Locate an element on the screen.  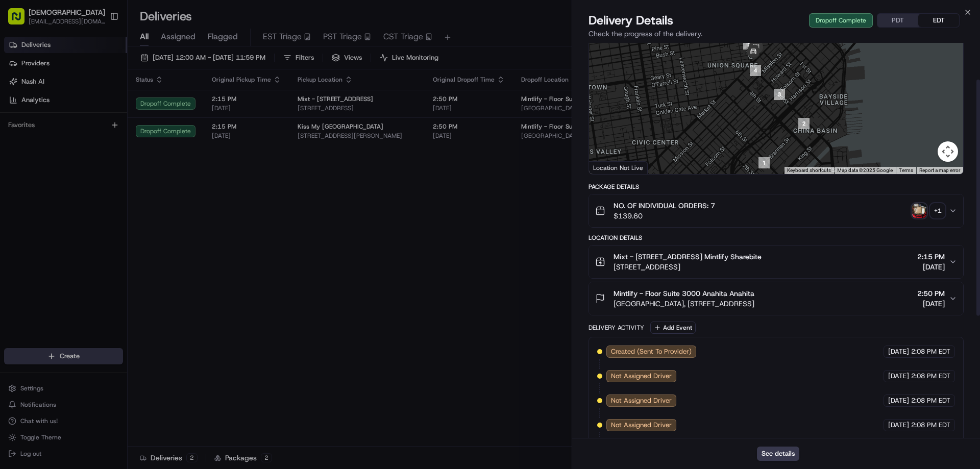
span: 2:15 PM is located at coordinates (931, 257).